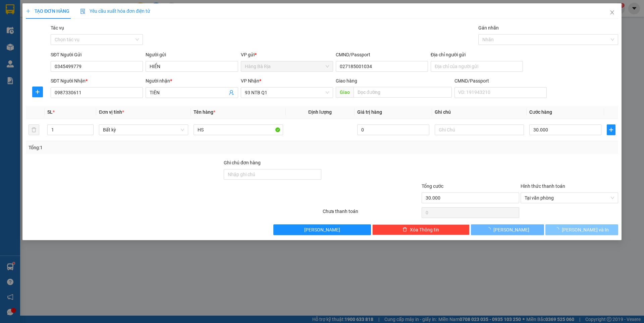 The width and height of the screenshot is (644, 323). Describe the element at coordinates (96, 55) in the screenshot. I see `div: SĐT Người Gửi` at that location.